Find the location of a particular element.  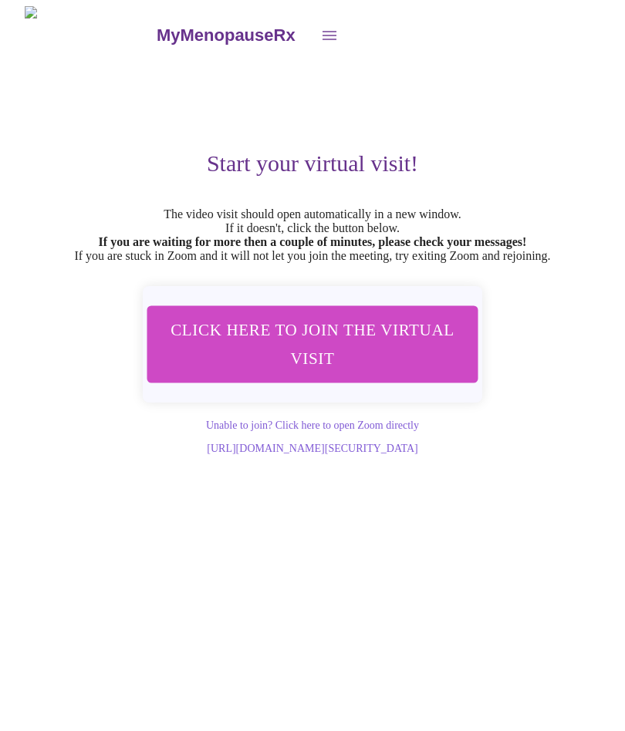

img: MyMenopauseRx Logo is located at coordinates (89, 35).